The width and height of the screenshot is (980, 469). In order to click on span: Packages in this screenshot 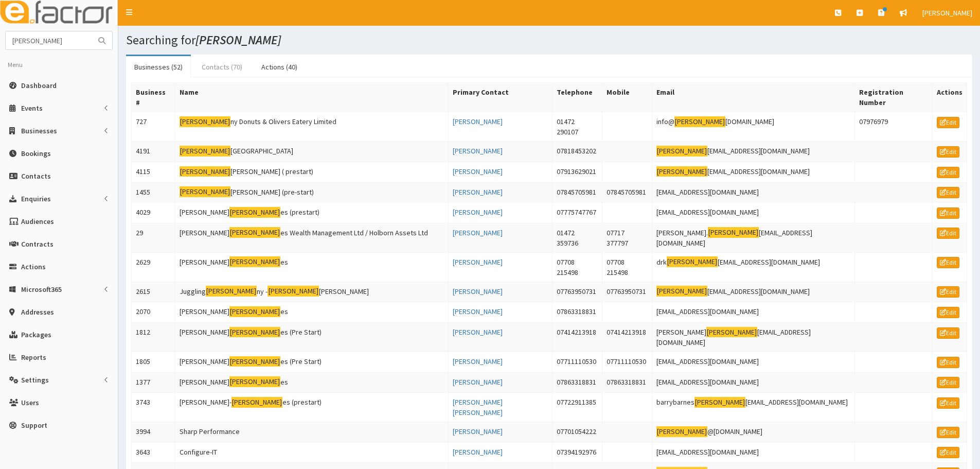, I will do `click(36, 335)`.